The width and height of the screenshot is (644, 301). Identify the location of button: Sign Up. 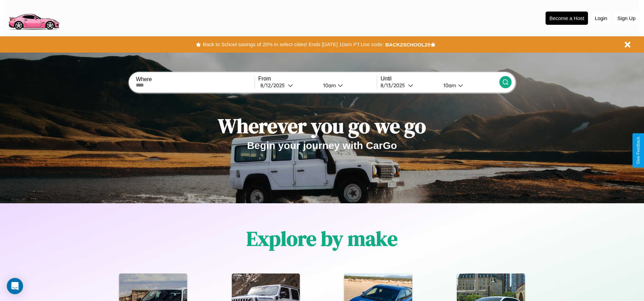
(626, 18).